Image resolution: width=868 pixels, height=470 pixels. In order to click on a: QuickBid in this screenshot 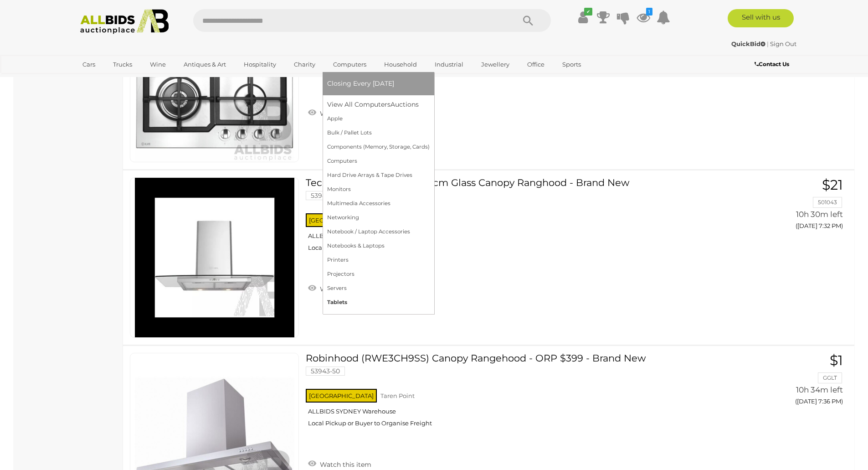, I will do `click(749, 44)`.